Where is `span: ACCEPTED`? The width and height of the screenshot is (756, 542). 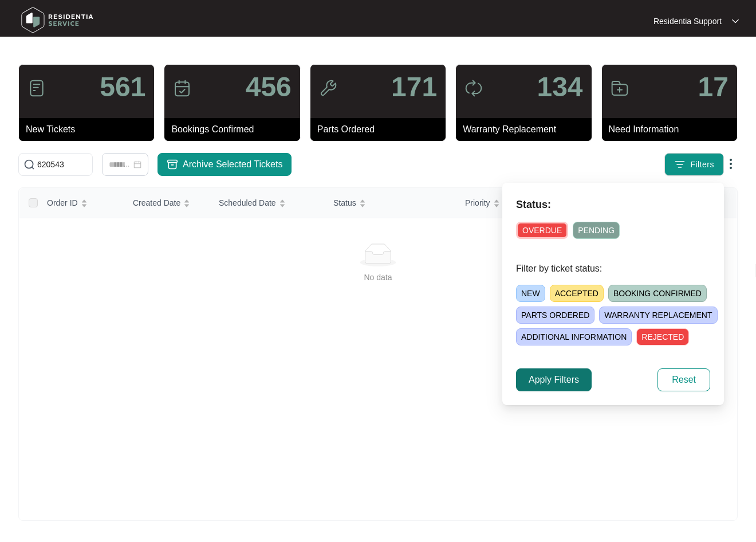
span: ACCEPTED is located at coordinates (577, 294).